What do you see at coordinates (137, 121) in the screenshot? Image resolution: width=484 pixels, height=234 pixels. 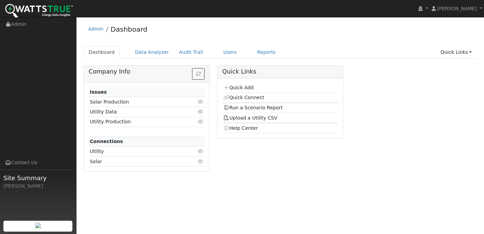 I see `td: Utility Production` at bounding box center [137, 121].